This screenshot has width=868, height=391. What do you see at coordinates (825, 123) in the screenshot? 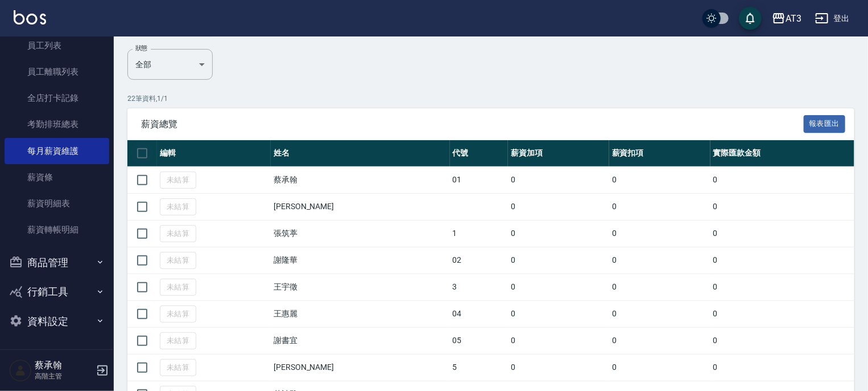
I see `button: 報表匯出` at bounding box center [825, 123].